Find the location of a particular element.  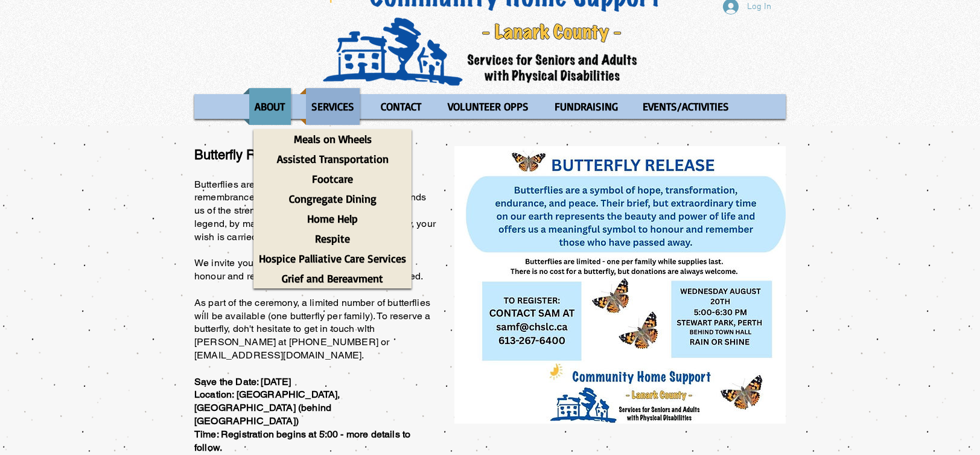

a: Assisted Transportation is located at coordinates (333, 159).